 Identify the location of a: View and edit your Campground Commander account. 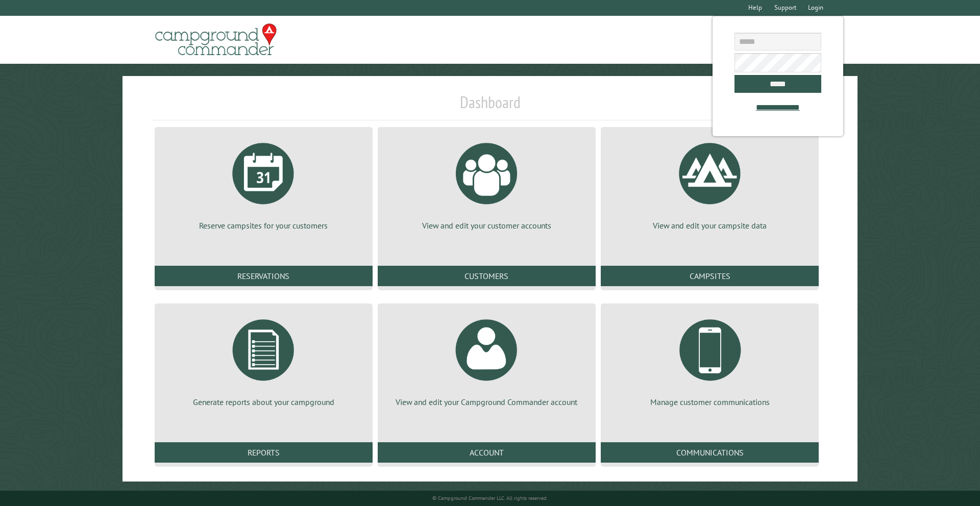
(486, 360).